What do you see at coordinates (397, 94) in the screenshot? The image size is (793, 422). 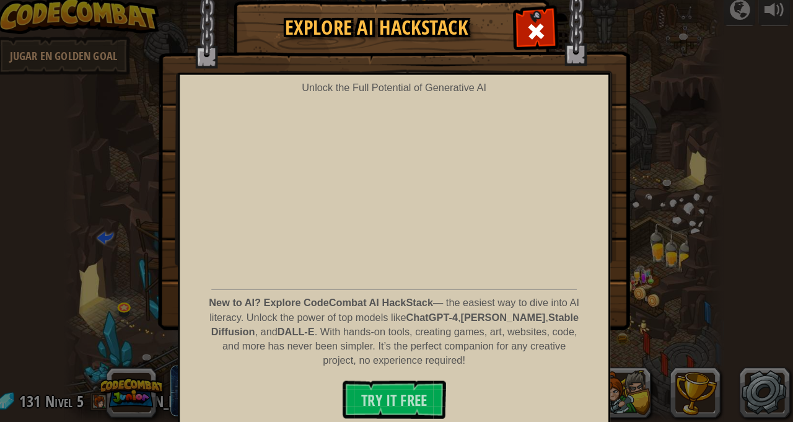 I see `div: Unlock the Full Potential of Generative AI` at bounding box center [397, 94].